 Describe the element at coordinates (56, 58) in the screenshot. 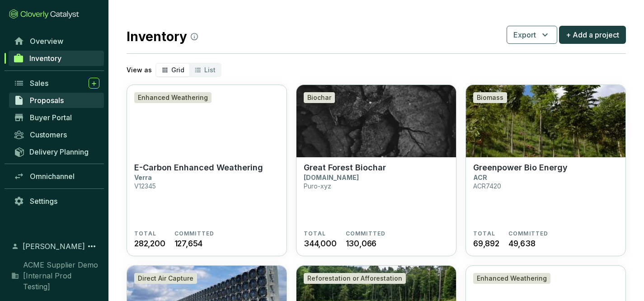

I see `a: Inventory` at that location.